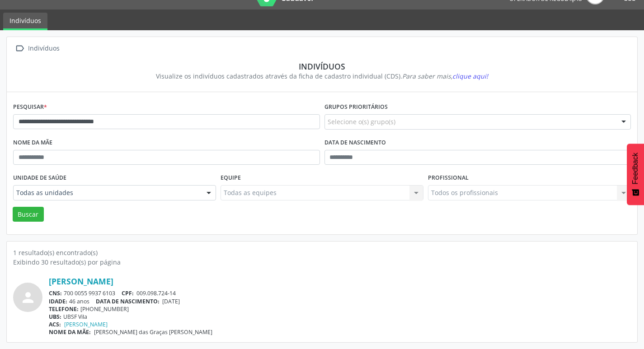  What do you see at coordinates (445, 76) in the screenshot?
I see `i: Para saber mais,` at bounding box center [445, 76].